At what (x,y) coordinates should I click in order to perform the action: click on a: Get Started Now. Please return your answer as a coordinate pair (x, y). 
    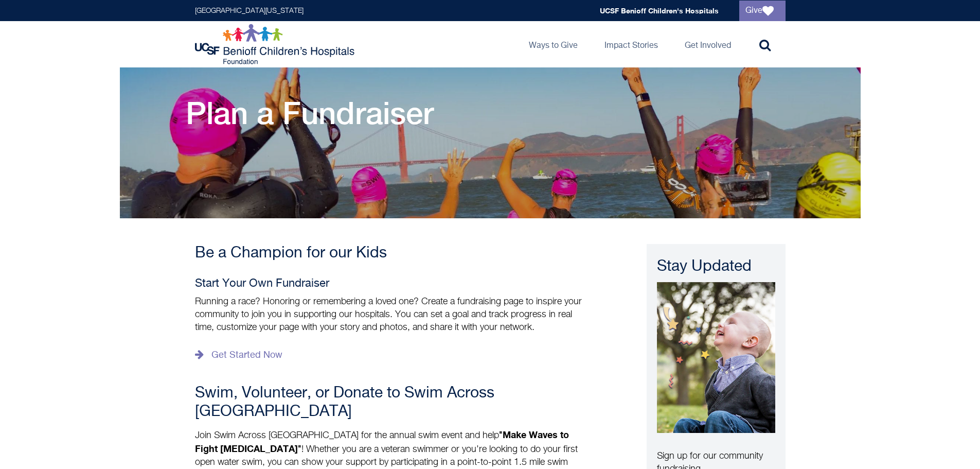
    Looking at the image, I should click on (239, 355).